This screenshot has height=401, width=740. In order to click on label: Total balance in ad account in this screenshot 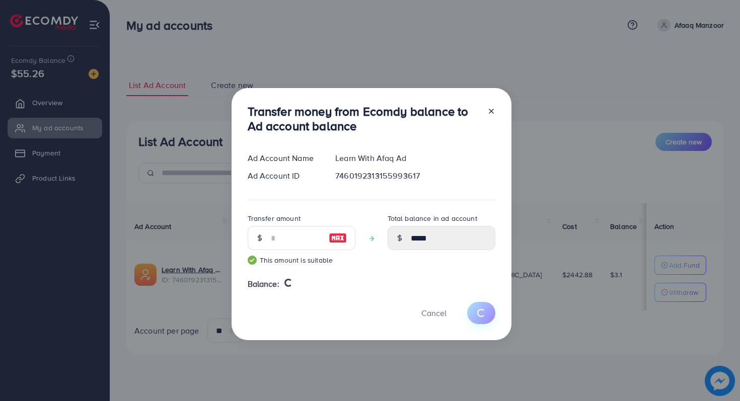, I will do `click(433, 219)`.